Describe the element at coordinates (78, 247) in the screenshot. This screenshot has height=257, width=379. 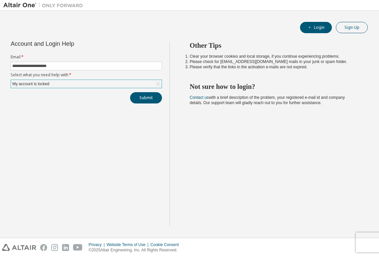
I see `img: youtube.svg` at that location.